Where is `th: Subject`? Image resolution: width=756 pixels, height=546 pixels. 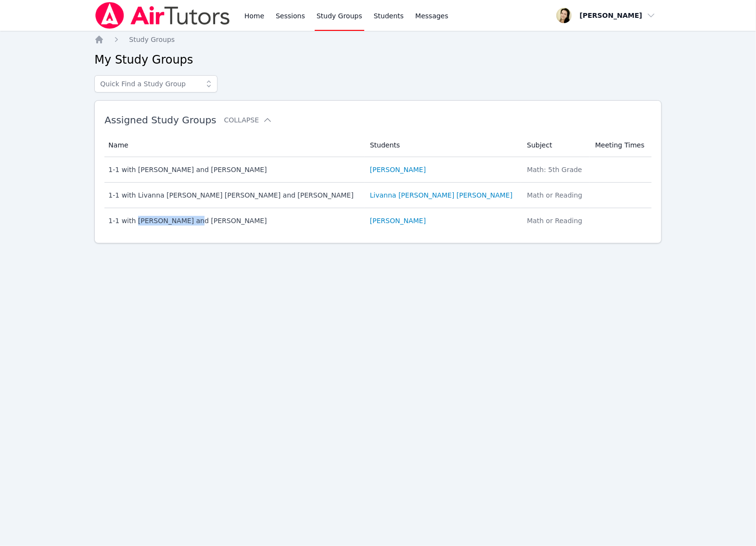 th: Subject is located at coordinates (555, 145).